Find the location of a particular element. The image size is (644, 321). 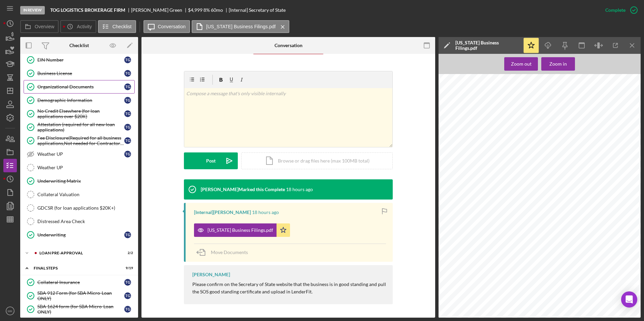

a: Collateral Valuation is located at coordinates (79, 195).